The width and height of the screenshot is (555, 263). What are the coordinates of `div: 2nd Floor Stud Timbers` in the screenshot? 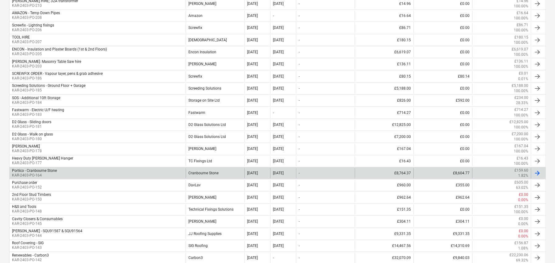 It's located at (31, 194).